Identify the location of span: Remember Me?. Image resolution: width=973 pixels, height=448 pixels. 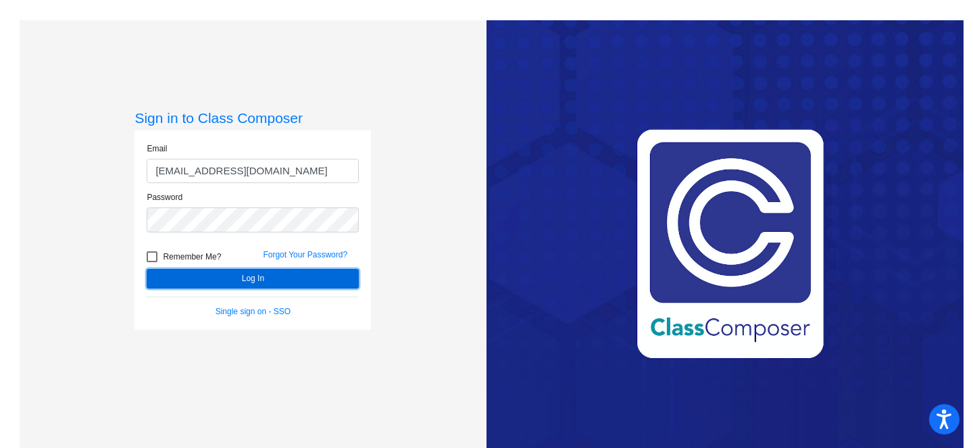
(192, 257).